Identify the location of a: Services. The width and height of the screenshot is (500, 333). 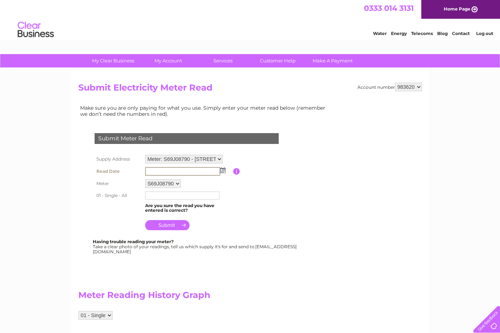
(223, 61).